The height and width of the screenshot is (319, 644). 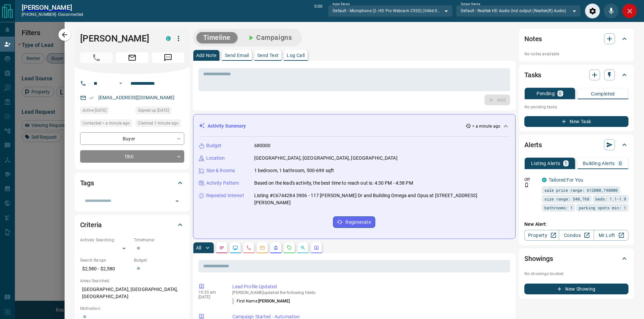 What do you see at coordinates (132, 309) in the screenshot?
I see `p: Motivation:` at bounding box center [132, 309].